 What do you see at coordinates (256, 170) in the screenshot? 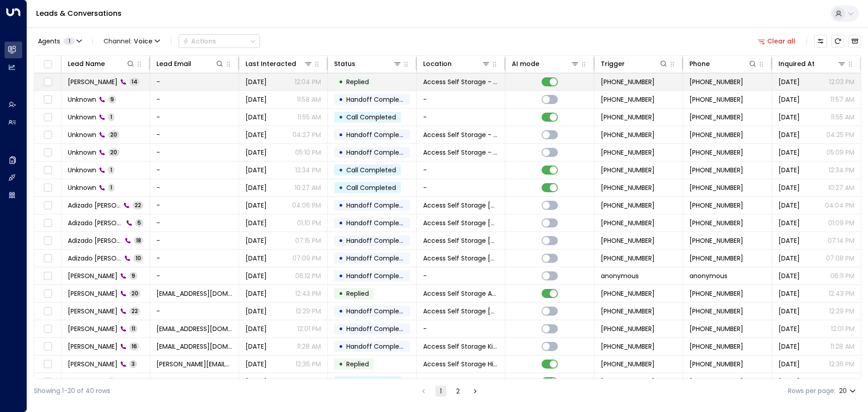
I see `span: Sep 02, 2025` at bounding box center [256, 170].